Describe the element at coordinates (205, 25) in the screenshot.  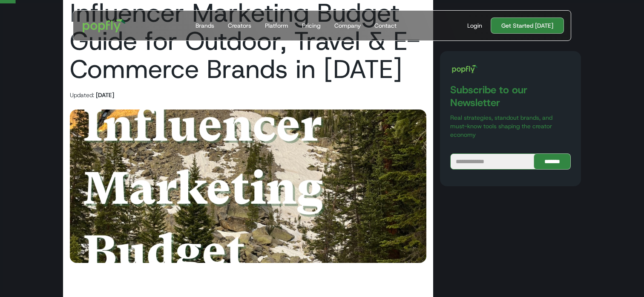
I see `a: Brands` at that location.